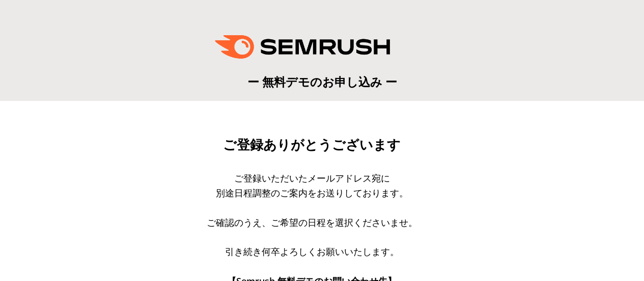 The height and width of the screenshot is (281, 644). What do you see at coordinates (312, 193) in the screenshot?
I see `span: 別途日程調整のご案内をお送りしております。` at bounding box center [312, 193].